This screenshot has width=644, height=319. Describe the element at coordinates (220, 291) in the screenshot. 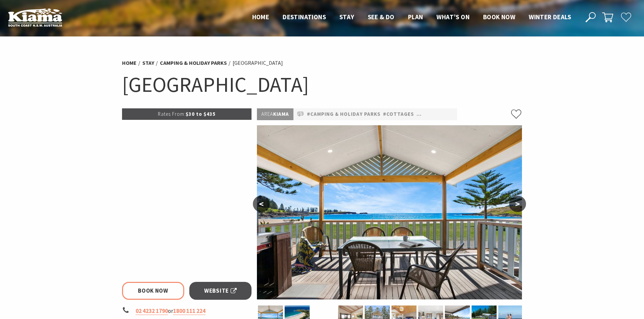

I see `a: Website` at that location.